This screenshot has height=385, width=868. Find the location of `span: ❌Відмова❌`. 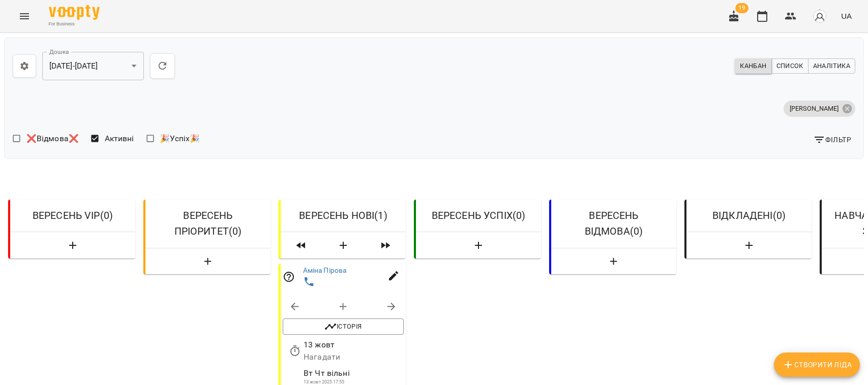

span: ❌Відмова❌ is located at coordinates (52, 139).